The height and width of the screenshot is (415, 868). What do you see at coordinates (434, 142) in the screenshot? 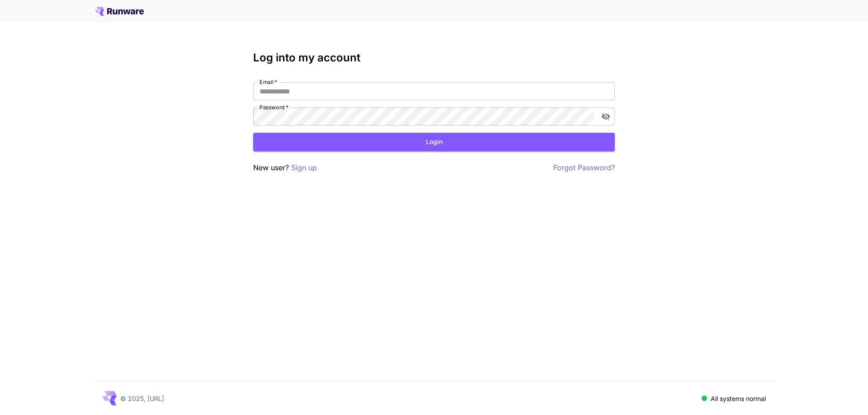
I see `button: Login` at bounding box center [434, 142].